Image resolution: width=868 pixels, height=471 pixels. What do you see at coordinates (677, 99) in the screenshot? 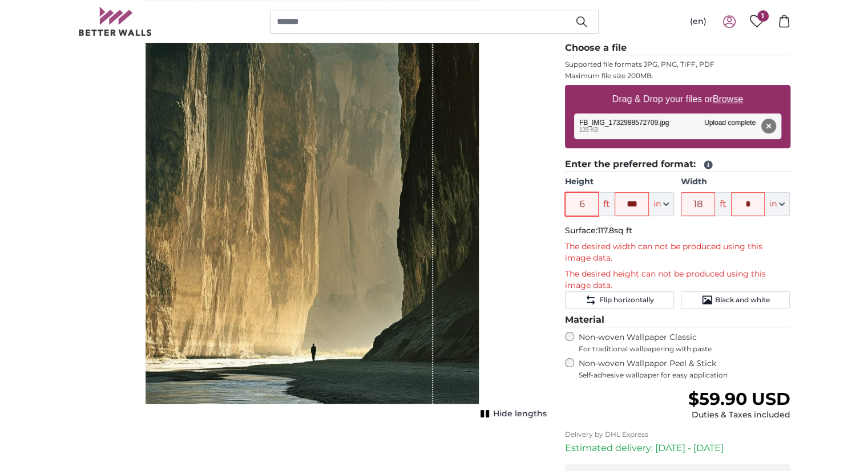
I see `label: Drag & Drop your files or` at bounding box center [677, 99].